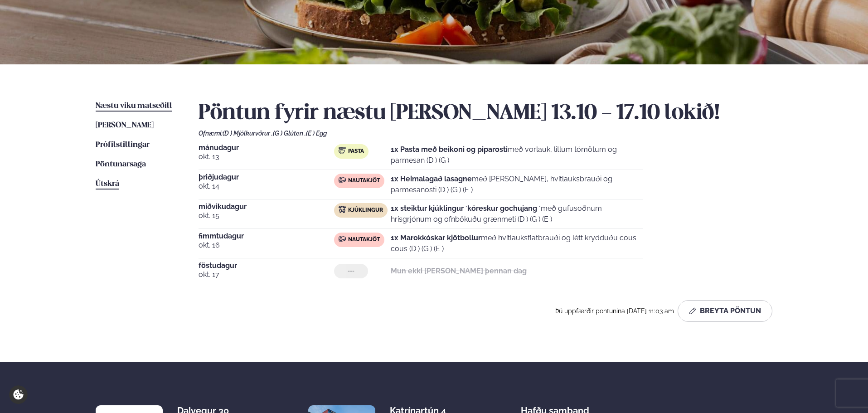  Describe the element at coordinates (133, 106) in the screenshot. I see `a: Næstu viku matseðill` at that location.